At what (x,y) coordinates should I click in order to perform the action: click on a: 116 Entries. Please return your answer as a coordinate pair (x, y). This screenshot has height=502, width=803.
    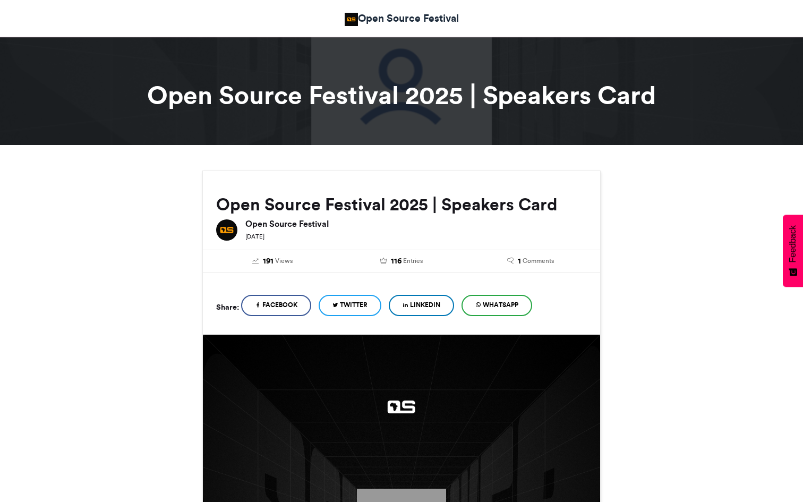
    Looking at the image, I should click on (402, 261).